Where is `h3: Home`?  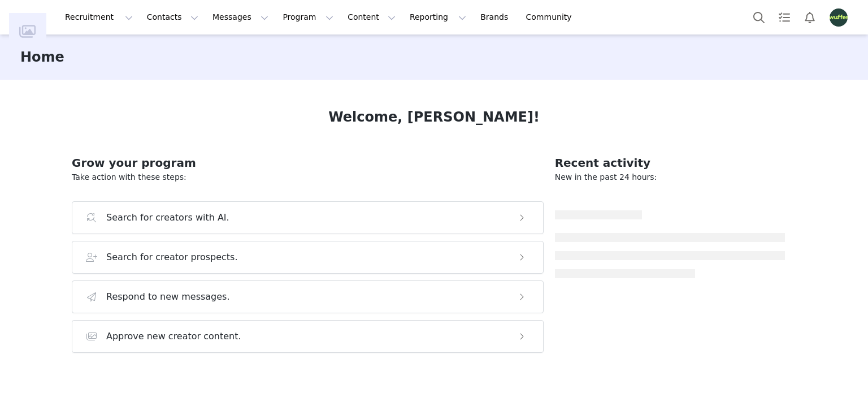 h3: Home is located at coordinates (42, 57).